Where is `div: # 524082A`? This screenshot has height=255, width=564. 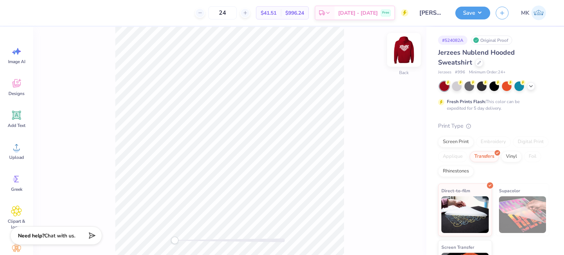 div: # 524082A is located at coordinates (453, 40).